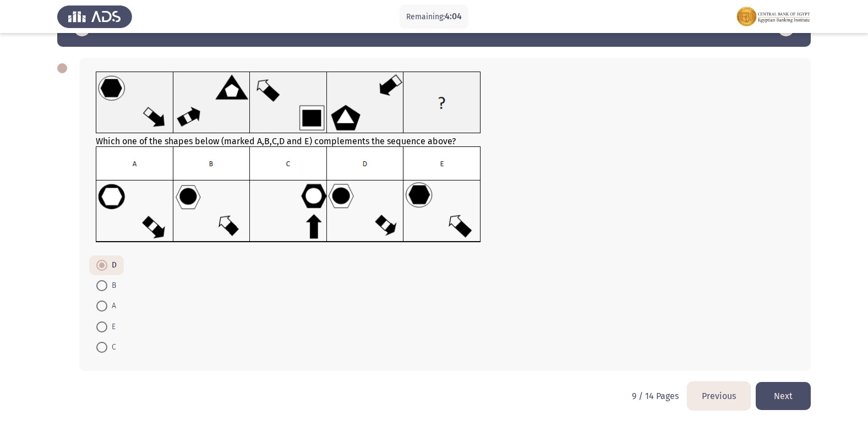  What do you see at coordinates (453, 16) in the screenshot?
I see `span: 4:04` at bounding box center [453, 16].